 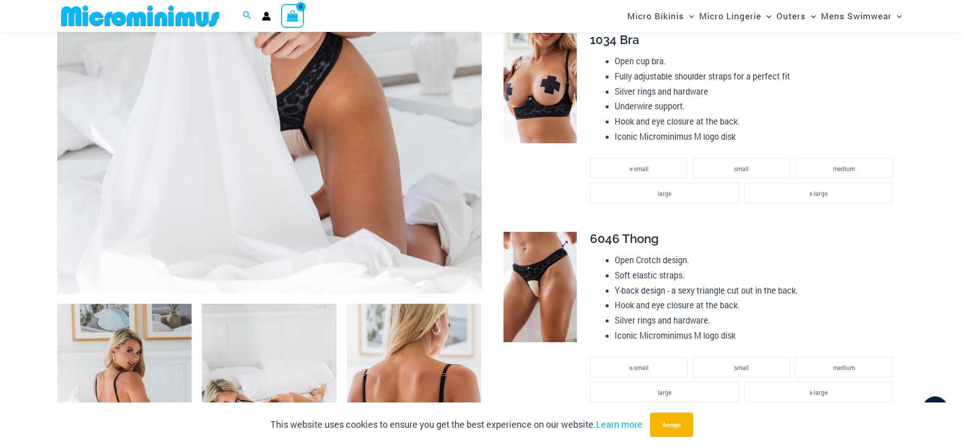 I want to click on span: Outers, so click(x=791, y=16).